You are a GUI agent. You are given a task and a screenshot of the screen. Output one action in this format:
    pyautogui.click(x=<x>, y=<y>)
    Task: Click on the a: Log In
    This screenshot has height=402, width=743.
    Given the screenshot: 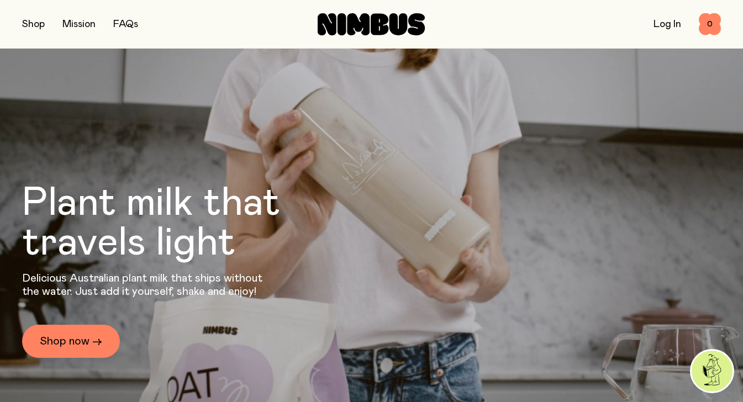 What is the action you would take?
    pyautogui.click(x=667, y=24)
    